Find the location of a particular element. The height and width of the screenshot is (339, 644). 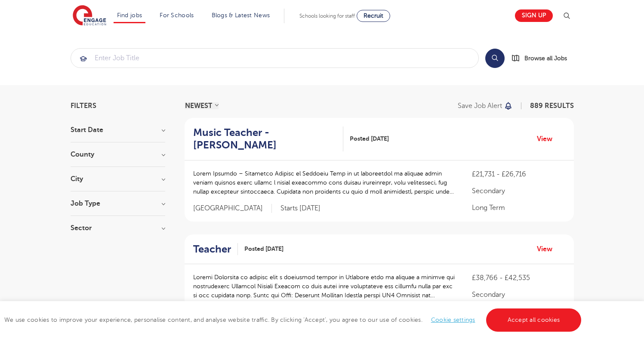

p: Loremi Dolorsita co adipisc elit s doeiusmod tempor in Utlabore etdo ma aliquae a minimve qui nos... is located at coordinates (324, 286).